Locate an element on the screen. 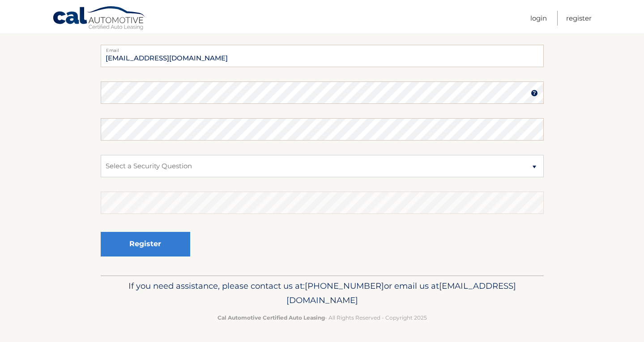 This screenshot has height=342, width=644. a: Register is located at coordinates (579, 18).